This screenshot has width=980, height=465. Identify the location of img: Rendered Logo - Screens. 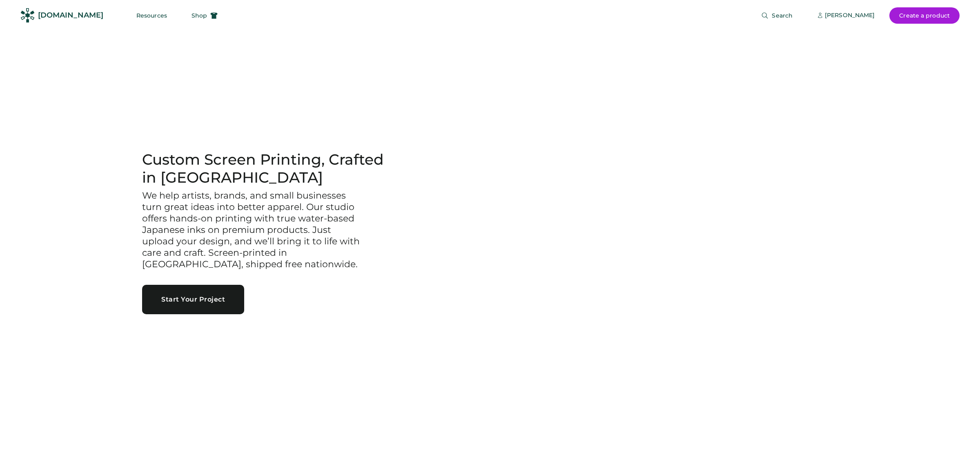
(28, 15).